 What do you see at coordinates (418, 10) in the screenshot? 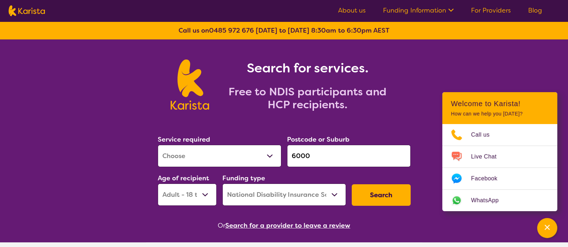
I see `a: Funding Information` at bounding box center [418, 10].